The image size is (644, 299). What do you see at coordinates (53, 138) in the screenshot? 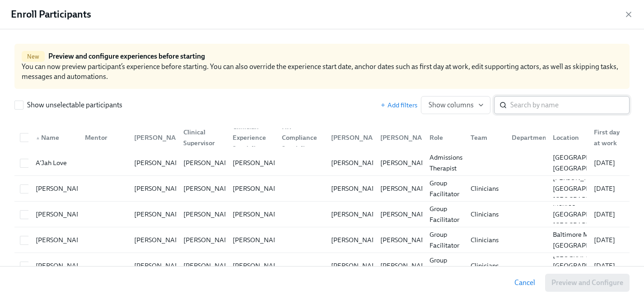
I see `div: ▲Name` at bounding box center [53, 138].